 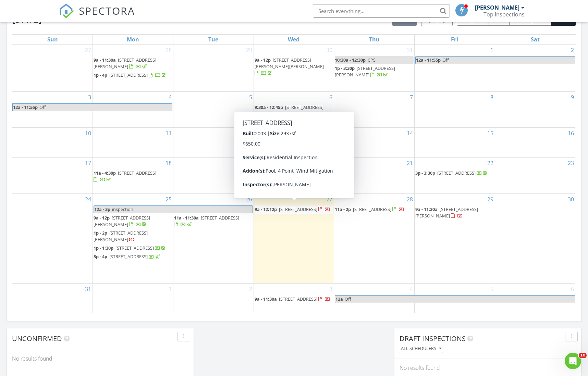 What do you see at coordinates (37, 339) in the screenshot?
I see `span: Unconfirmed` at bounding box center [37, 339].